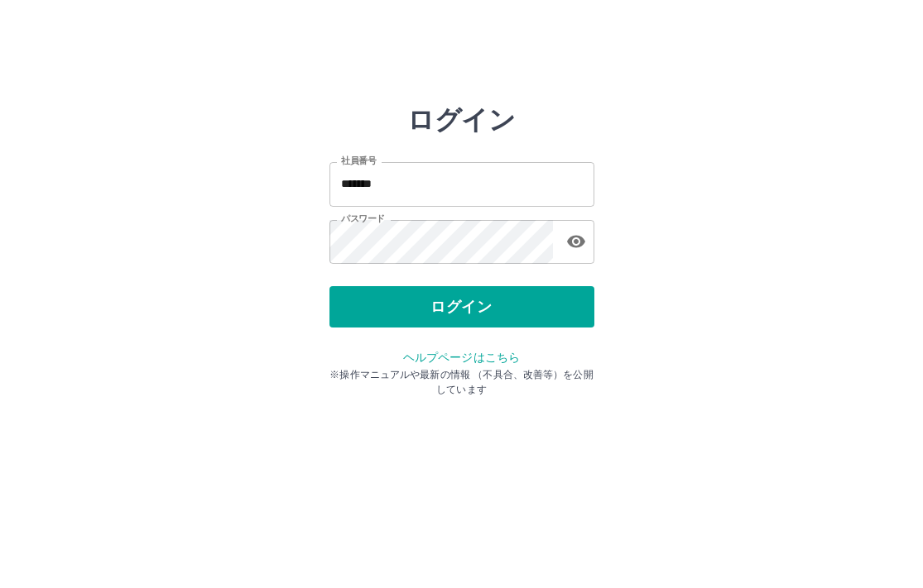  I want to click on p: ※操作マニュアルや最新の情報 （不具合、改善等）を公開しています, so click(462, 382).